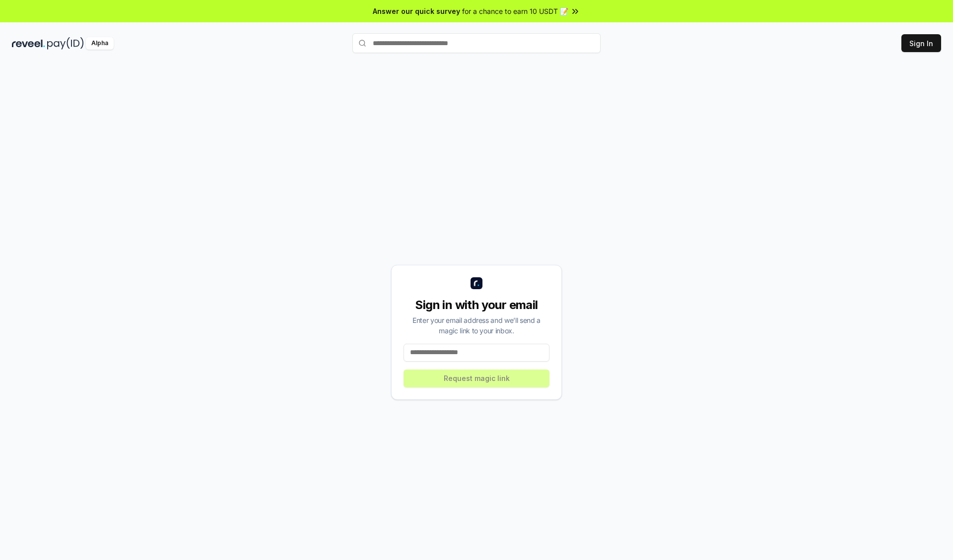 The image size is (953, 560). I want to click on img: logo_small, so click(476, 284).